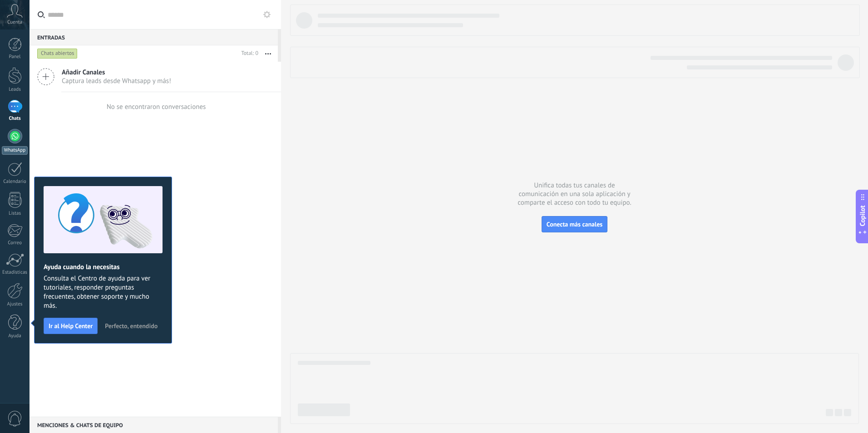 The width and height of the screenshot is (868, 433). What do you see at coordinates (15, 336) in the screenshot?
I see `div: Ayuda` at bounding box center [15, 336].